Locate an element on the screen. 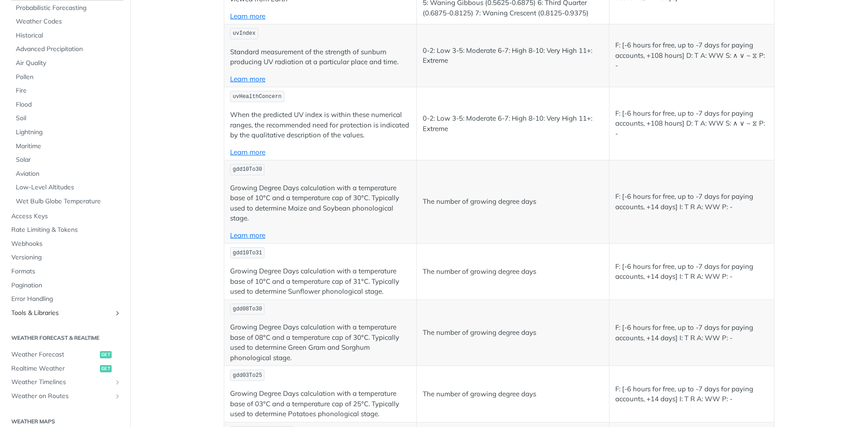  span: Solar is located at coordinates (68, 160).